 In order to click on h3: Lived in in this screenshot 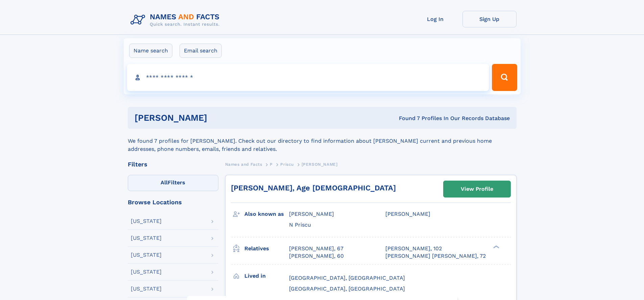, I will do `click(267, 276)`.